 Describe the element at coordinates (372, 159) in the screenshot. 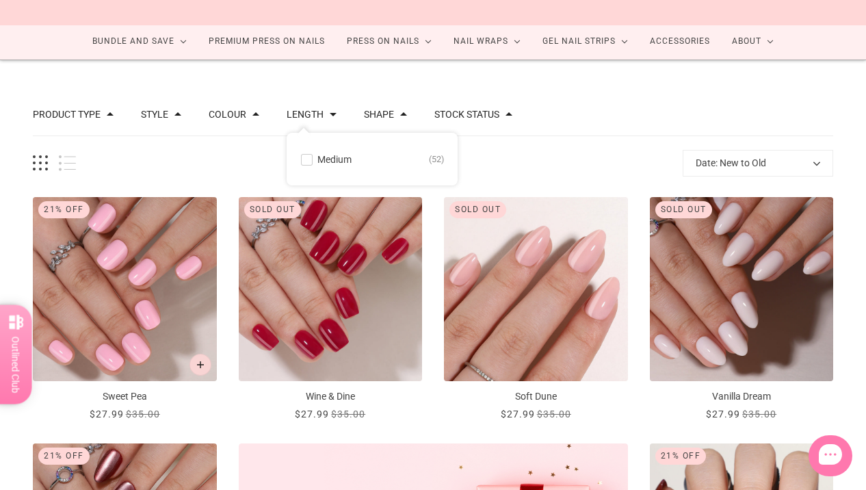

I see `button: Medium 52` at that location.